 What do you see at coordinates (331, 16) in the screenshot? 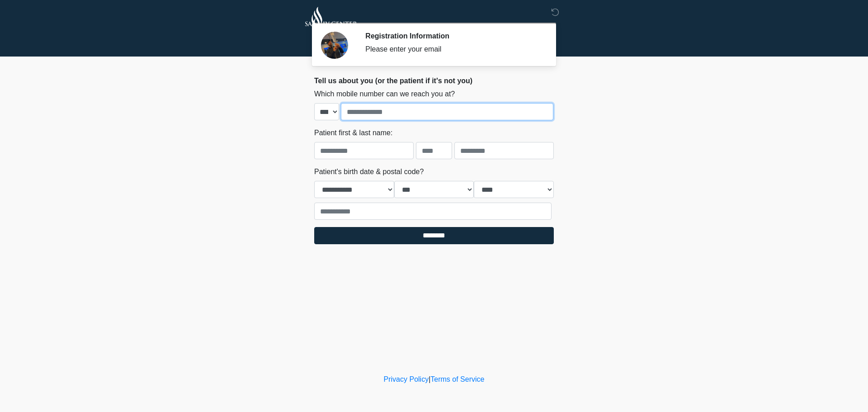
I see `img: SA IV Center Logo` at bounding box center [331, 16].